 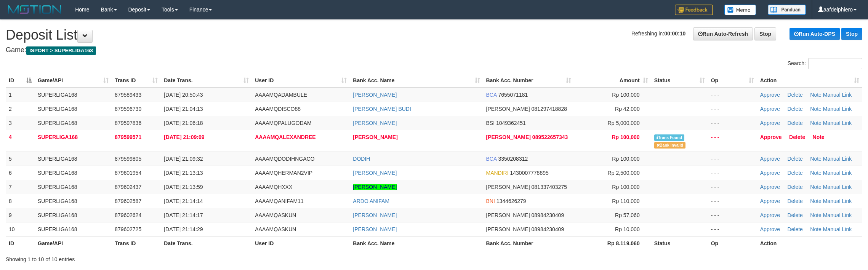 I want to click on th: ID, so click(x=20, y=243).